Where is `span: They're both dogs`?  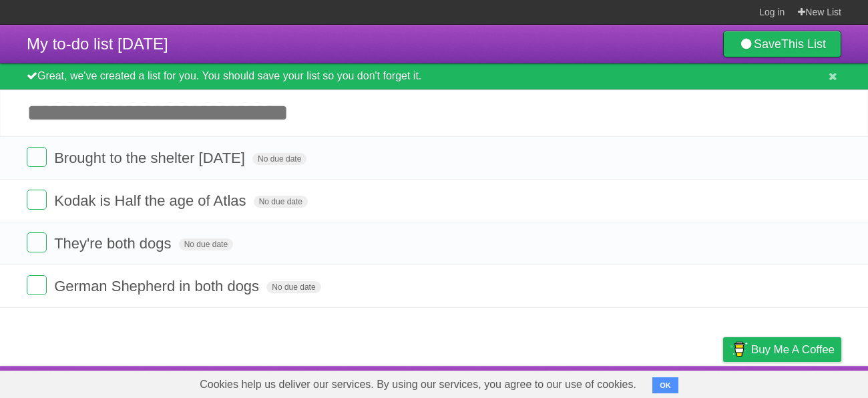 span: They're both dogs is located at coordinates (114, 243).